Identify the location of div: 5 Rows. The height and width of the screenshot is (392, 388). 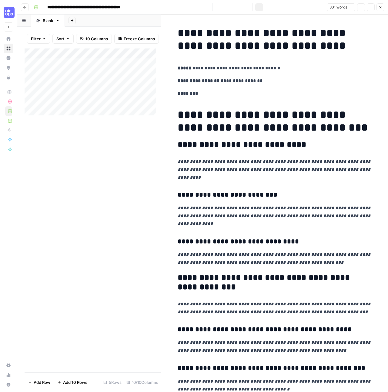
(112, 382).